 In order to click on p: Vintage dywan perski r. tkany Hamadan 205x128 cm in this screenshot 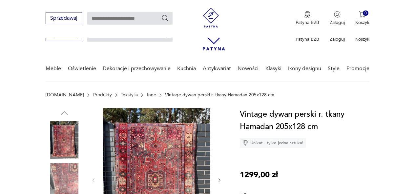, I will do `click(219, 95)`.